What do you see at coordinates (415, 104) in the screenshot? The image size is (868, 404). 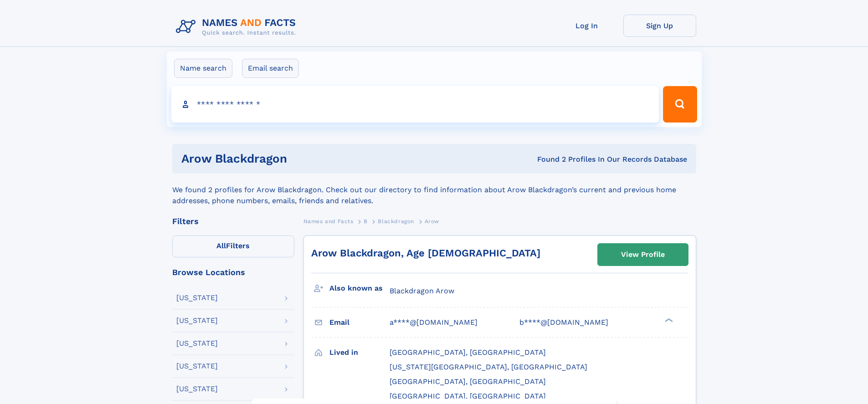 I see `input: search input` at bounding box center [415, 104].